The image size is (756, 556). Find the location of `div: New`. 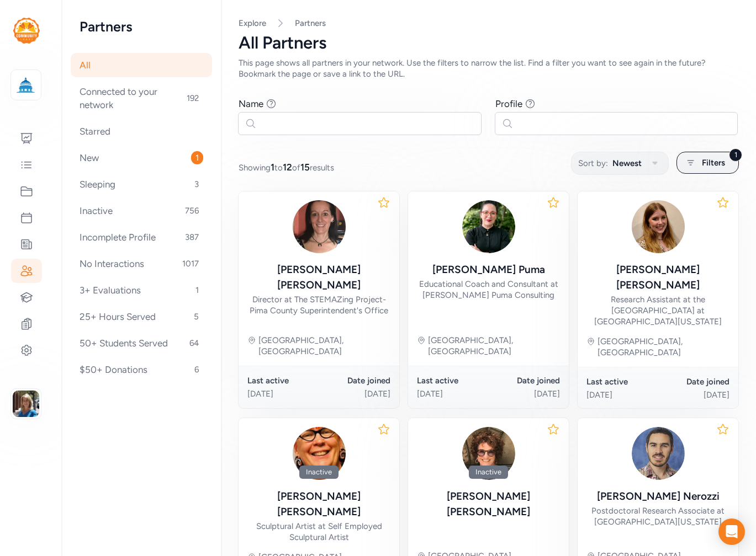

div: New is located at coordinates (141, 158).